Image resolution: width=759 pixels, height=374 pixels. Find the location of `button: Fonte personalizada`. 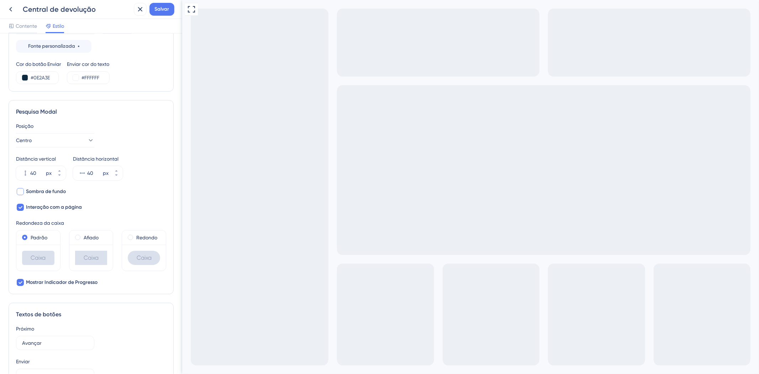

button: Fonte personalizada is located at coordinates (54, 46).